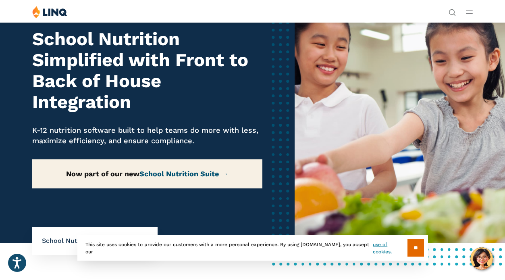  Describe the element at coordinates (147, 173) in the screenshot. I see `strong: Now part of our new` at that location.